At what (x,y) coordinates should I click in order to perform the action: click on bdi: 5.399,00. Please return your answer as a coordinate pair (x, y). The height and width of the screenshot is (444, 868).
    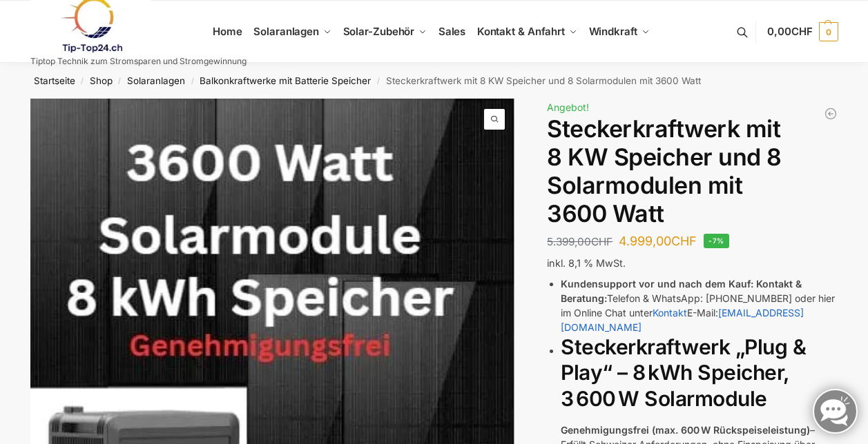
    Looking at the image, I should click on (579, 241).